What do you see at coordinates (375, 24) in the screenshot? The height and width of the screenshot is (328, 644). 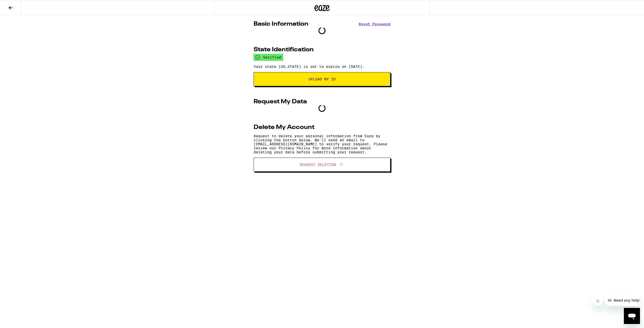 I see `button: Reset Password` at bounding box center [375, 24].